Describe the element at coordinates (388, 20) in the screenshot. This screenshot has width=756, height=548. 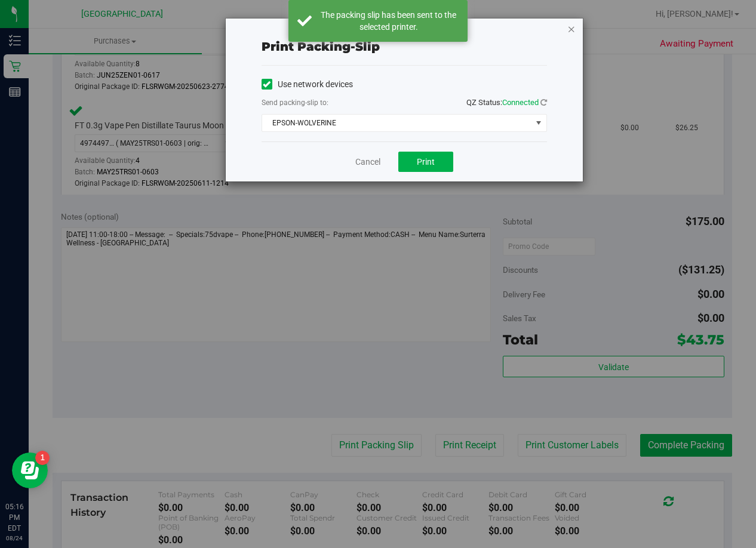
I see `div: The packing slip has been sent to the selected printer.` at that location.